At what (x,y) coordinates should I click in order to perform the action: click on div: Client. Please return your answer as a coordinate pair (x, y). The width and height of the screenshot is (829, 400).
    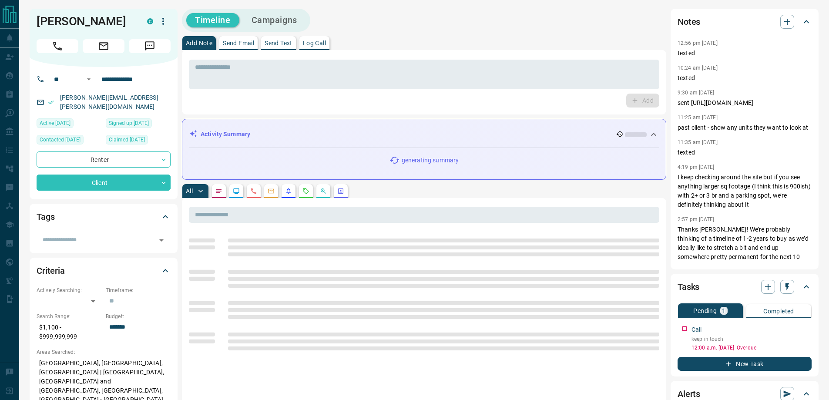
    Looking at the image, I should click on (104, 182).